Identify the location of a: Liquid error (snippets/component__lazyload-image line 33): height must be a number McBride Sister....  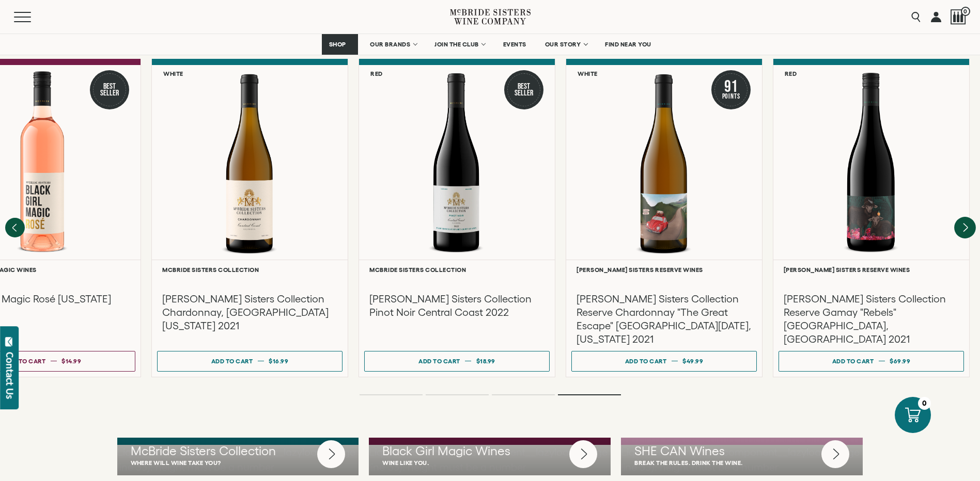
(238, 456).